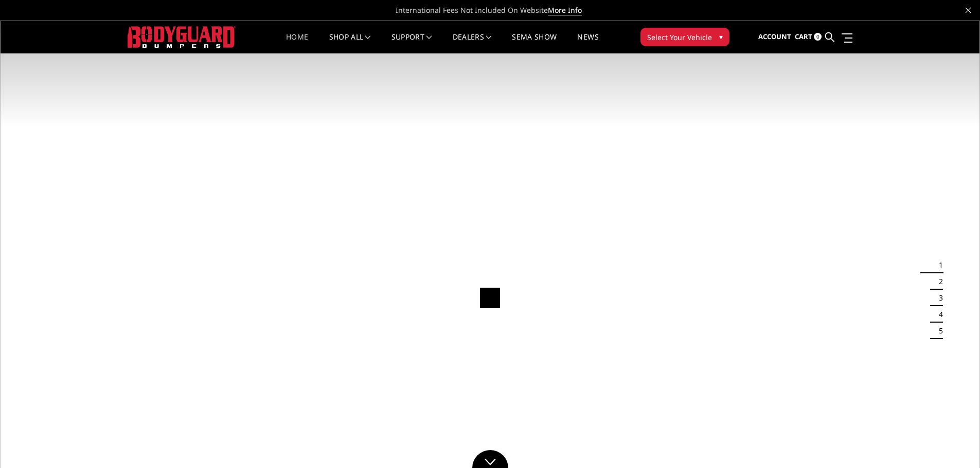 The image size is (980, 468). What do you see at coordinates (350, 43) in the screenshot?
I see `a: shop all` at bounding box center [350, 43].